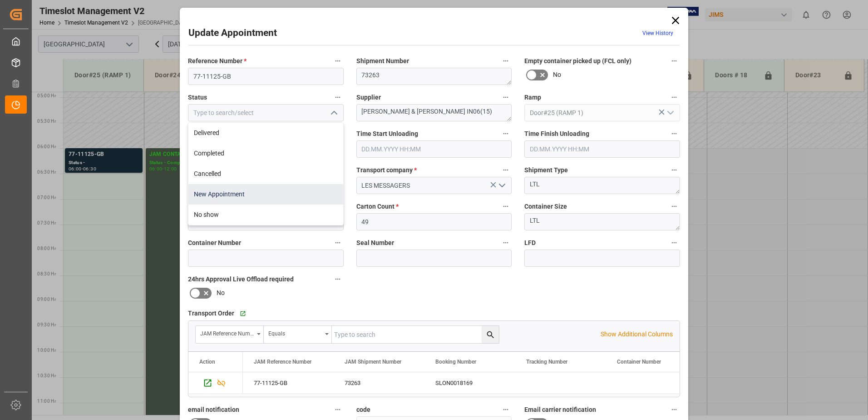 The image size is (868, 420). I want to click on span: Tracking Number, so click(547, 362).